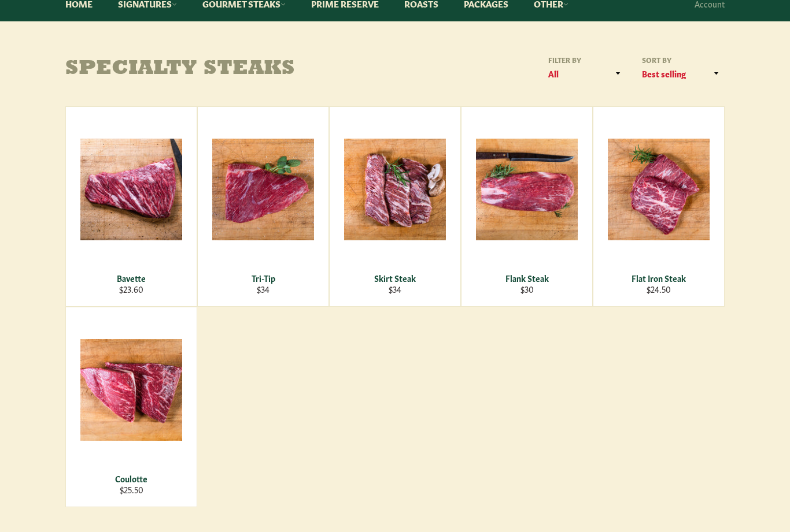 The width and height of the screenshot is (790, 532). Describe the element at coordinates (131, 391) in the screenshot. I see `img: Coulotte` at that location.